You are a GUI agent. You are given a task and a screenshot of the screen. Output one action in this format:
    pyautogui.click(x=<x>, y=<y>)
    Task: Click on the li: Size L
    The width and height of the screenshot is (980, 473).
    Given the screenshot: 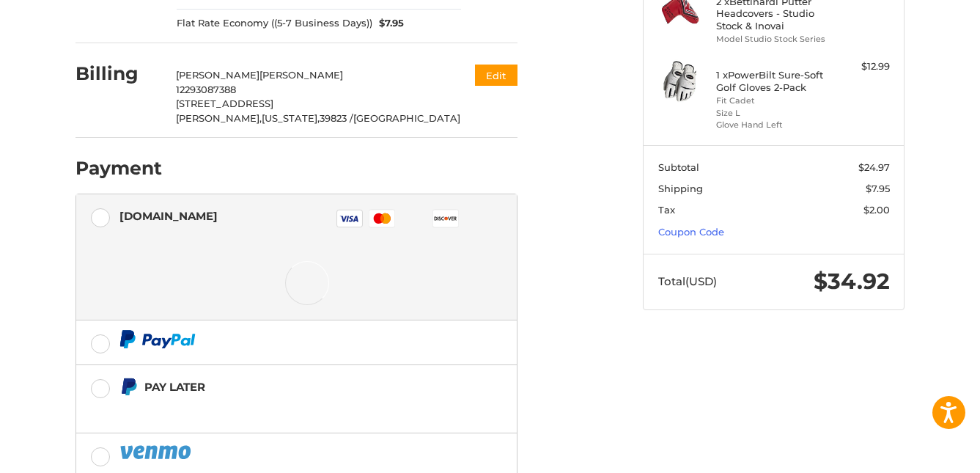 What is the action you would take?
    pyautogui.click(x=772, y=113)
    